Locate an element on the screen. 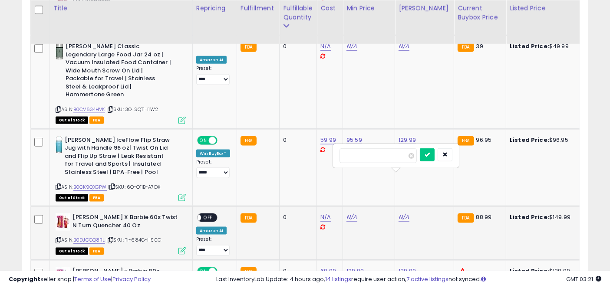 The image size is (610, 288). div: $49.99 is located at coordinates (546, 46).